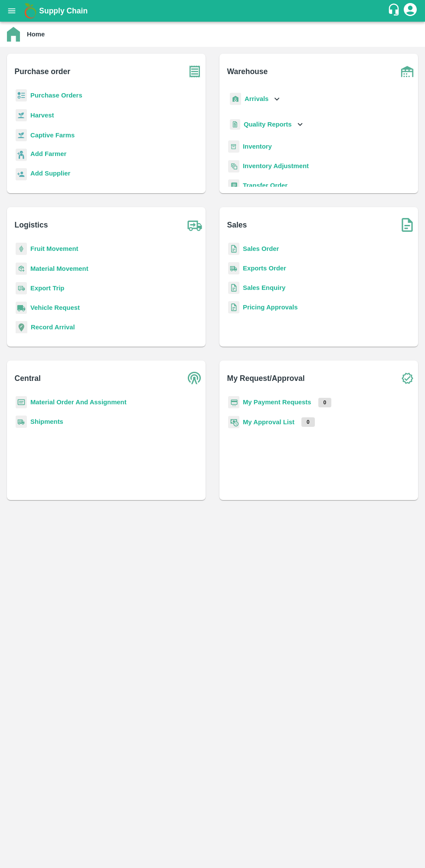 Image resolution: width=425 pixels, height=868 pixels. Describe the element at coordinates (407, 378) in the screenshot. I see `img: check` at that location.